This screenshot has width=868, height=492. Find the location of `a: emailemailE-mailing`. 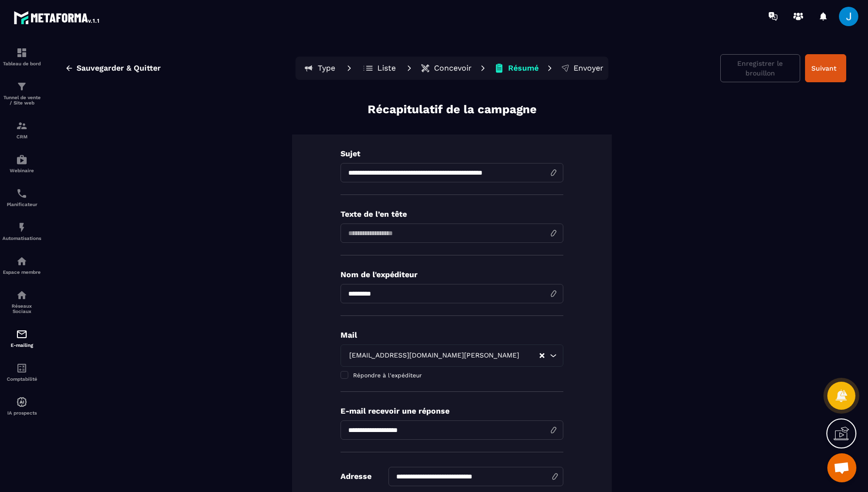

a: emailemailE-mailing is located at coordinates (22, 338).